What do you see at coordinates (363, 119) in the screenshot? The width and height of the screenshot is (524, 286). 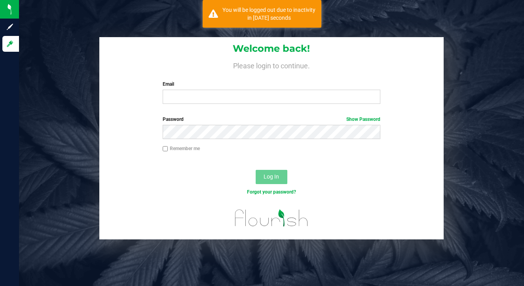 I see `a: Show Password` at bounding box center [363, 119].